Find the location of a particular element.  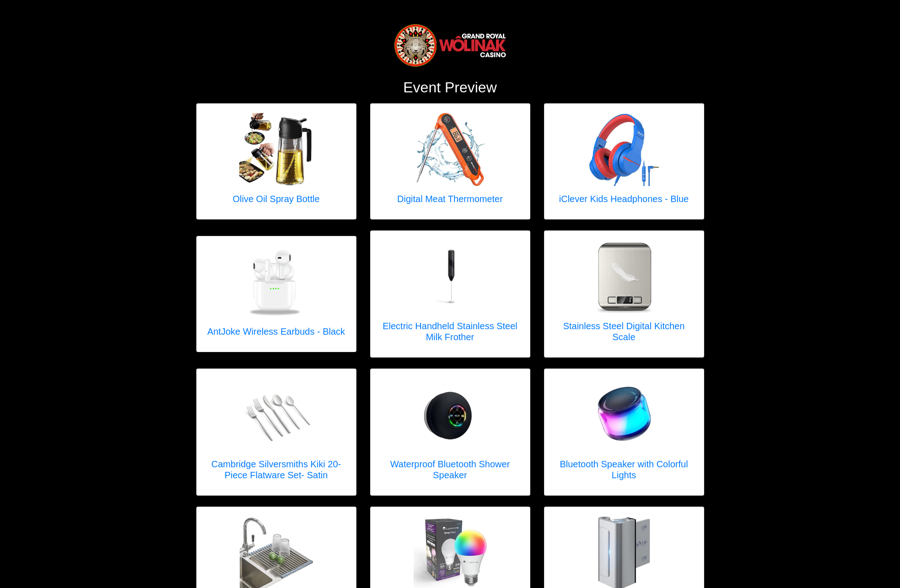

h5: Digital Meat Thermometer is located at coordinates (450, 199).